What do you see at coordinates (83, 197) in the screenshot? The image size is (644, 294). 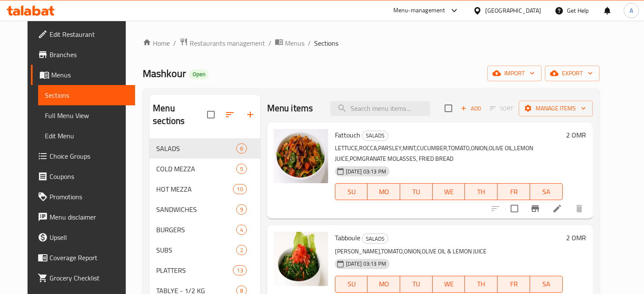 I see `a: Promotions` at bounding box center [83, 197].